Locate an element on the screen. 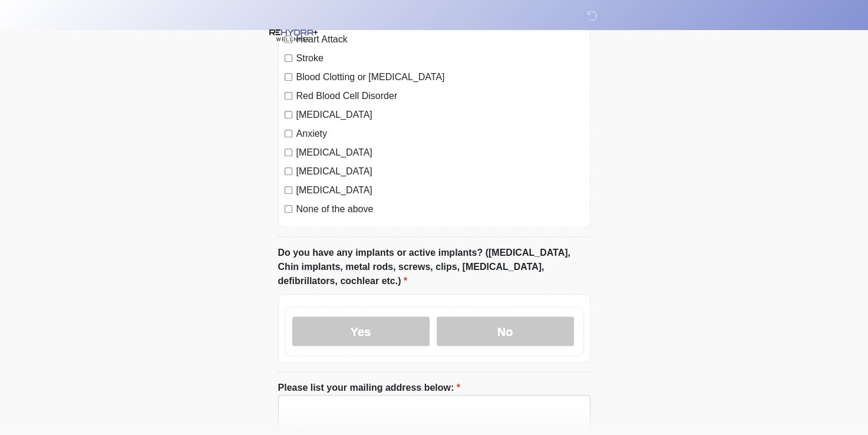 This screenshot has height=435, width=868. label: Red Blood Cell Disorder is located at coordinates (440, 96).